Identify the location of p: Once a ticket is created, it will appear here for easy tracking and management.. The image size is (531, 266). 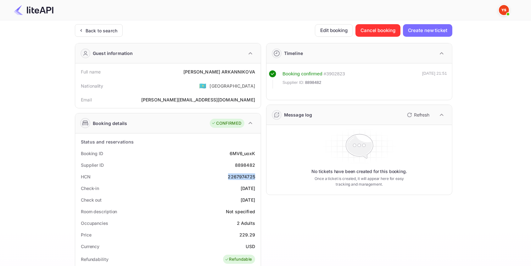
(359, 182).